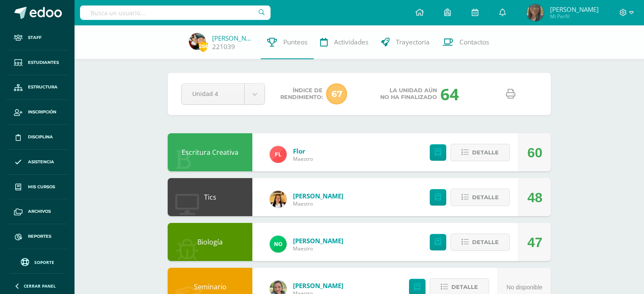 Image resolution: width=644 pixels, height=294 pixels. Describe the element at coordinates (535, 198) in the screenshot. I see `div: 48` at that location.